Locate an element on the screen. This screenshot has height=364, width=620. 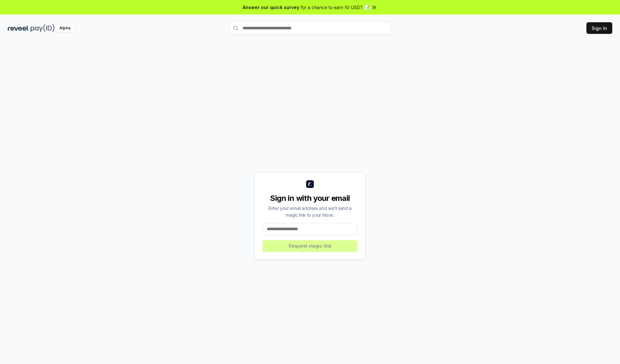
div: Sign in with your email is located at coordinates (310, 198).